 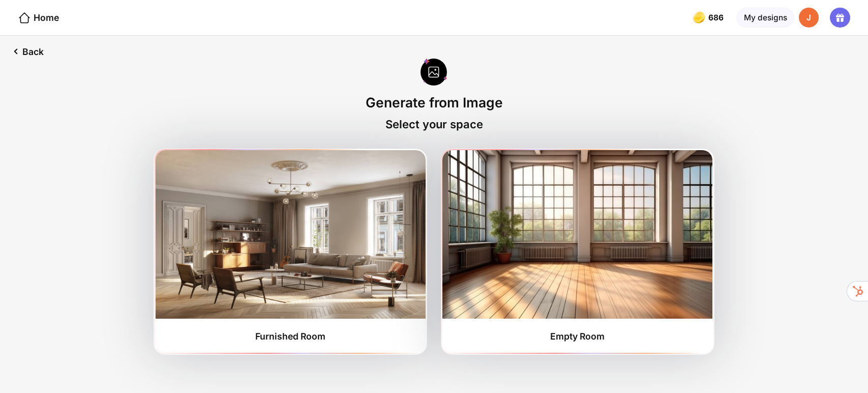 I want to click on div: My designs, so click(x=765, y=17).